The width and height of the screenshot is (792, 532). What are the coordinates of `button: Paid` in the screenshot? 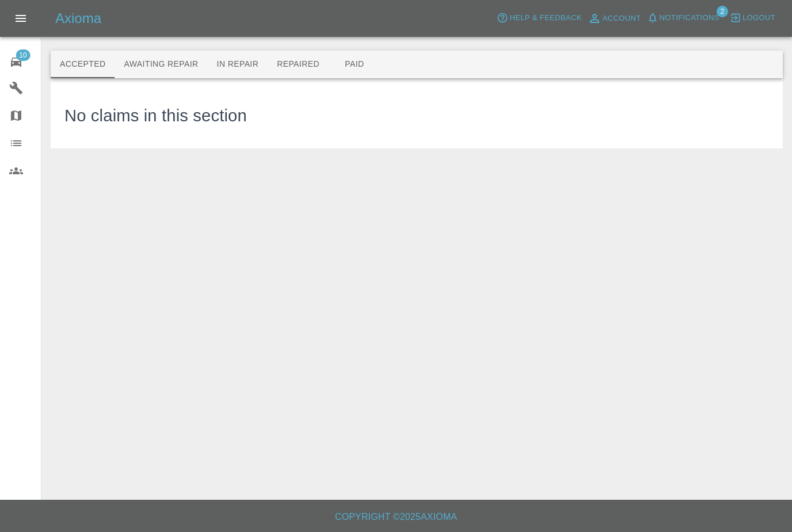 It's located at (355, 65).